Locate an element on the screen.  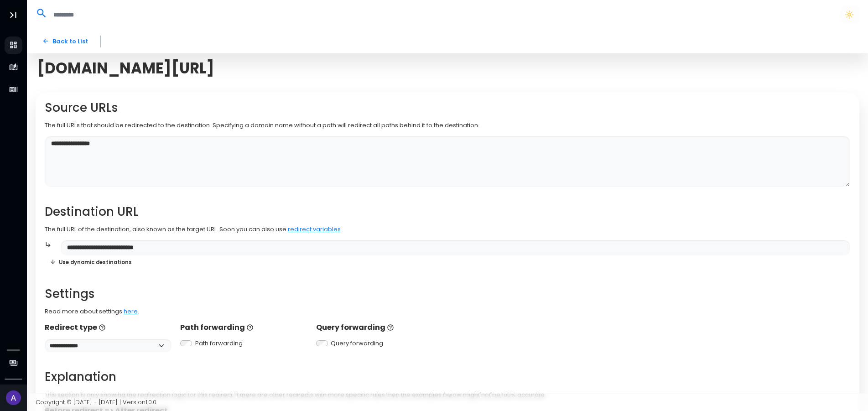
label: Query forwarding is located at coordinates (356, 344).